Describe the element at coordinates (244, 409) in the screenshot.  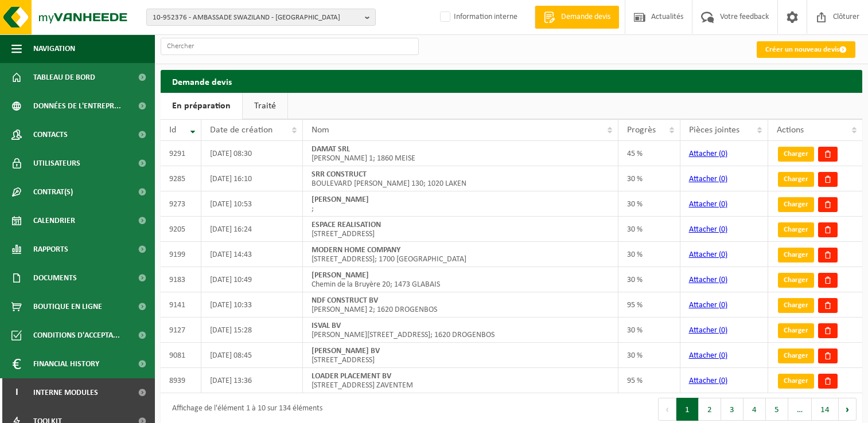
I see `div: Affichage de l'élément 1 à 10 sur 134 éléments` at that location.